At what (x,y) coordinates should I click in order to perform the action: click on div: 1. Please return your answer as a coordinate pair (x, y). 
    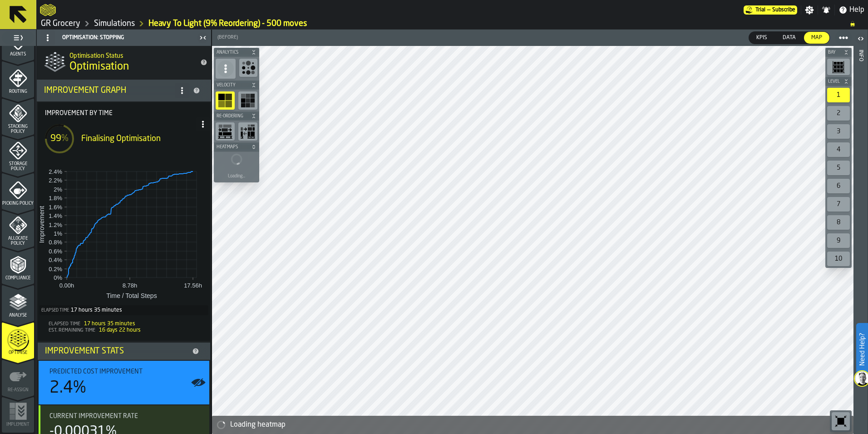
    Looking at the image, I should click on (839, 95).